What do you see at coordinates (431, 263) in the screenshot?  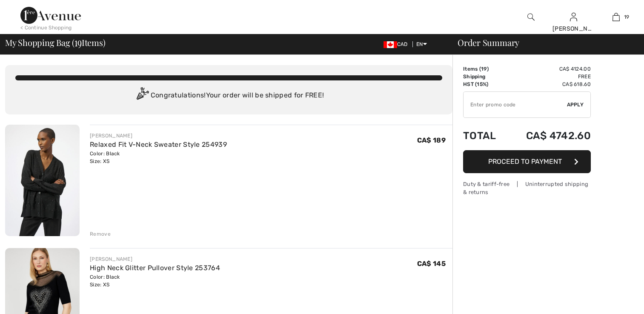 I see `span: CA$ 145` at bounding box center [431, 263].